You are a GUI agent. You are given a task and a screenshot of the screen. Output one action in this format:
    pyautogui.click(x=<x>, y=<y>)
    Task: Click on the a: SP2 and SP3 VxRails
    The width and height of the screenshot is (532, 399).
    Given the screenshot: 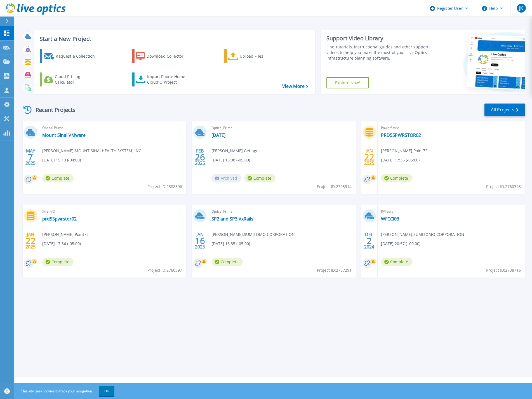 What is the action you would take?
    pyautogui.click(x=232, y=218)
    